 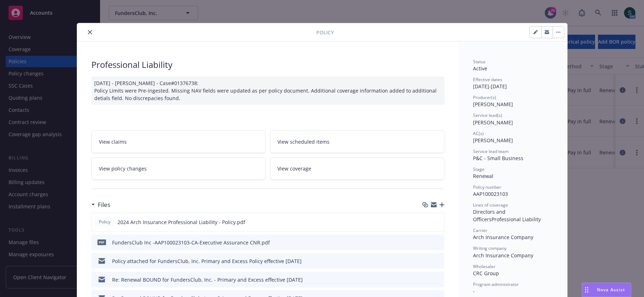 I want to click on span: Stage, so click(x=479, y=169).